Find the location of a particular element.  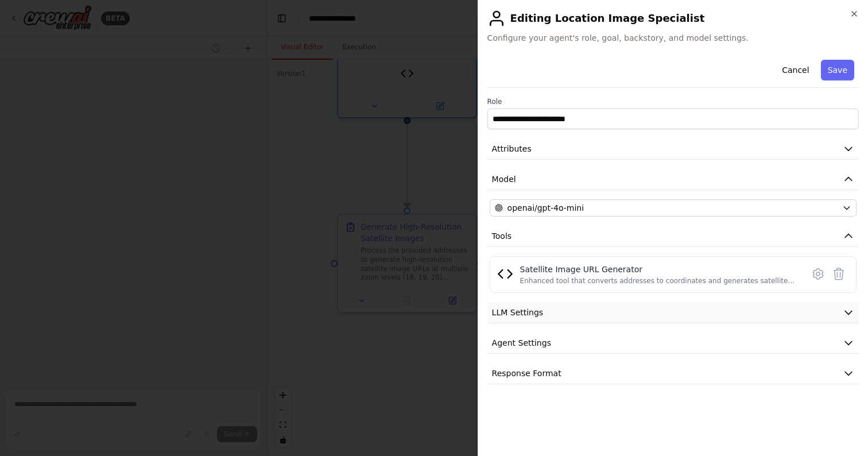

button: openai/gpt-4o-mini is located at coordinates (673, 207).